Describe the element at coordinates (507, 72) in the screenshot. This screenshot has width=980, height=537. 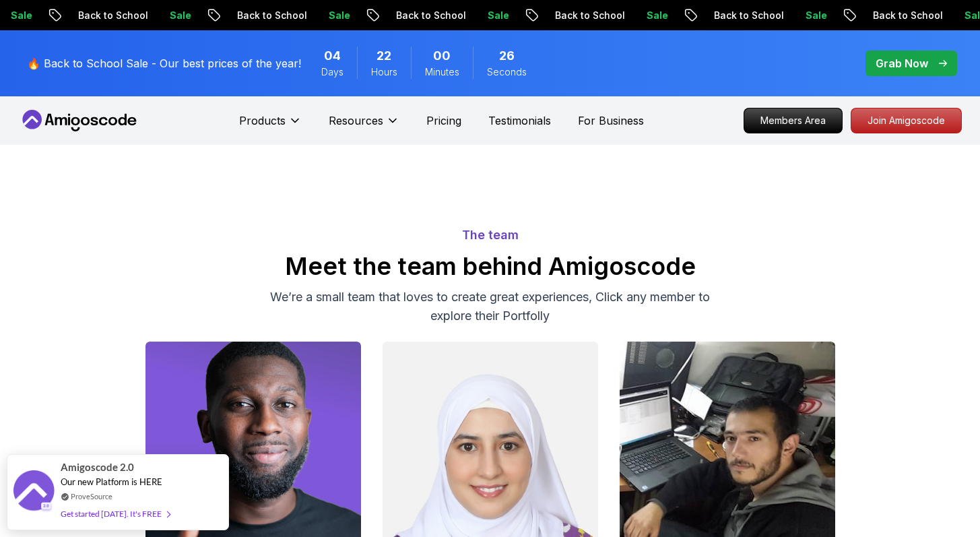
I see `span: Seconds` at that location.